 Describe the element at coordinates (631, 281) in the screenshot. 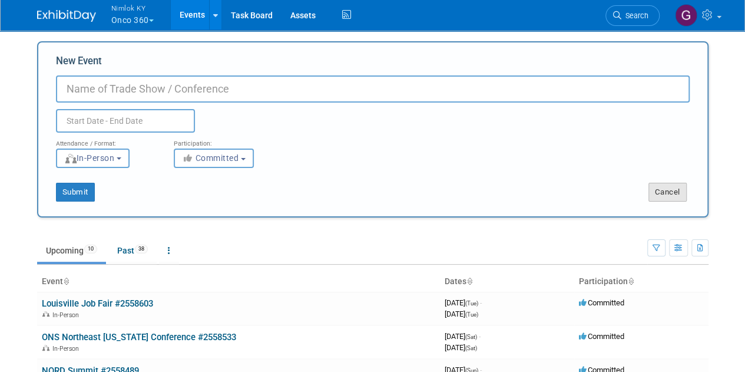

I see `a: Sort by Participation Type` at that location.